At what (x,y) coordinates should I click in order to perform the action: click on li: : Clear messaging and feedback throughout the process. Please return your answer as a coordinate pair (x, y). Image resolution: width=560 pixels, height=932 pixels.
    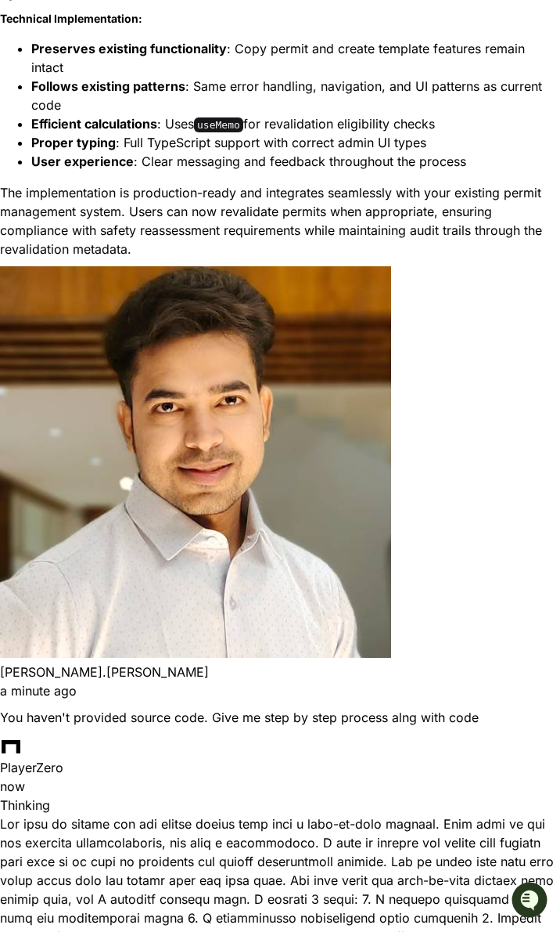
    Looking at the image, I should click on (295, 161).